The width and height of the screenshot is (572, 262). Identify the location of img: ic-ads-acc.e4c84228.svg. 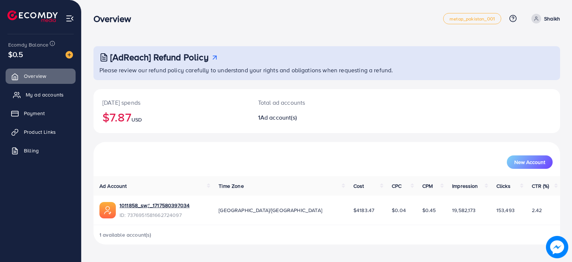
(108, 210).